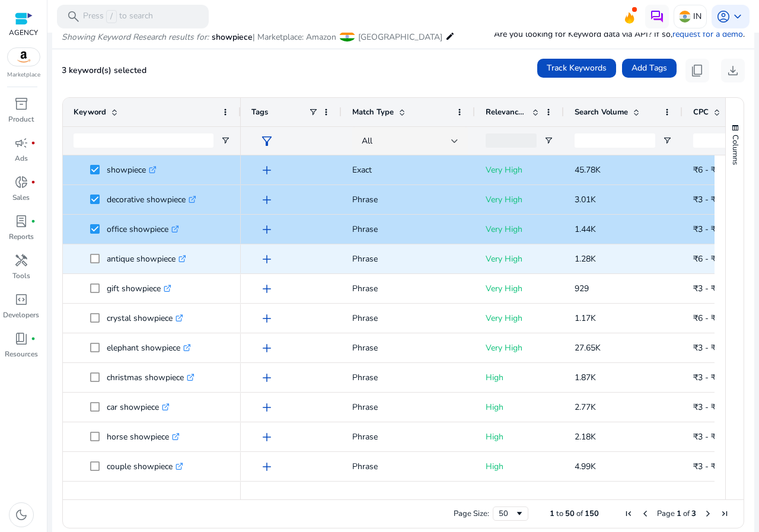  I want to click on p: Product, so click(21, 120).